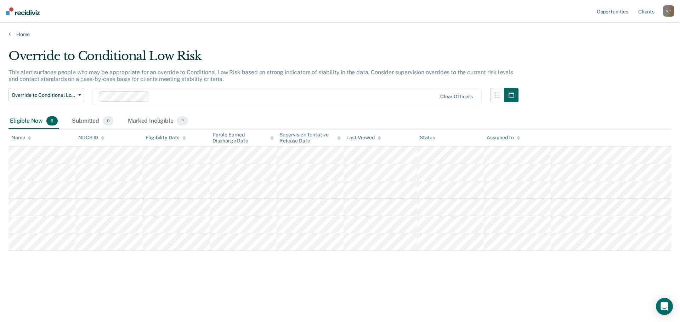  What do you see at coordinates (21, 138) in the screenshot?
I see `div: Name` at bounding box center [21, 138].